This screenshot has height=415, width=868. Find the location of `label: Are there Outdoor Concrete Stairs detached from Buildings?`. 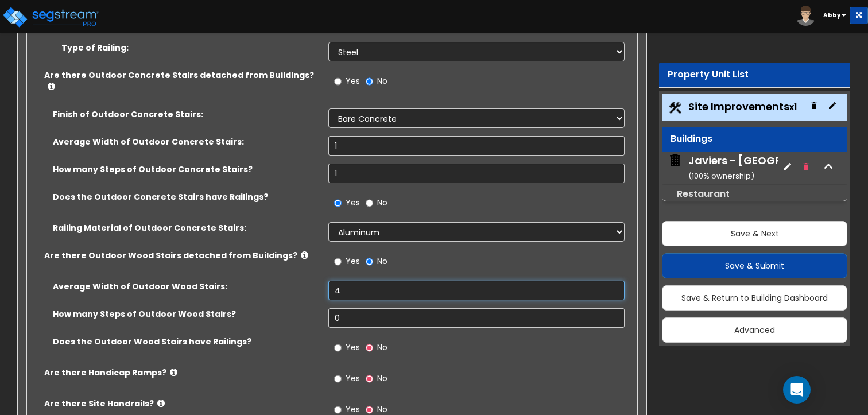

label: Are there Outdoor Concrete Stairs detached from Buildings? is located at coordinates (182, 81).